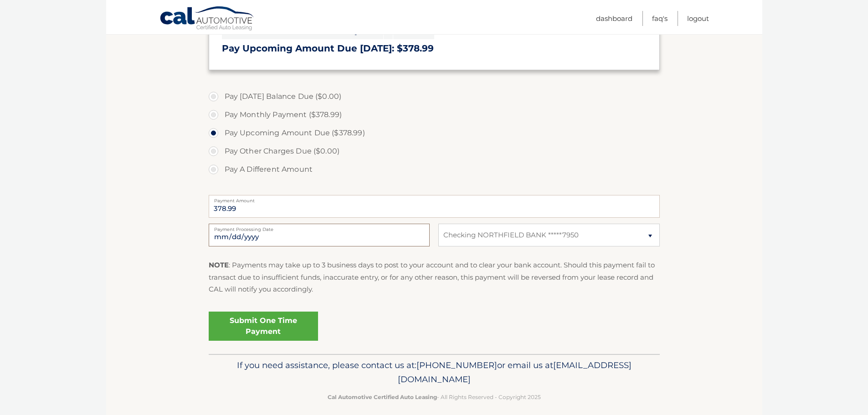 The width and height of the screenshot is (868, 415). I want to click on a: Submit One Time Payment, so click(264, 326).